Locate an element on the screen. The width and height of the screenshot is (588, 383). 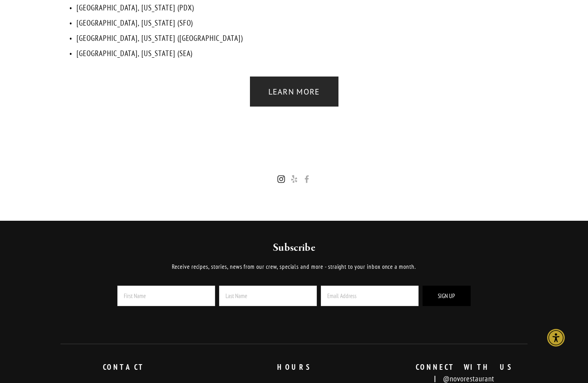
input: Email Address is located at coordinates (370, 296).